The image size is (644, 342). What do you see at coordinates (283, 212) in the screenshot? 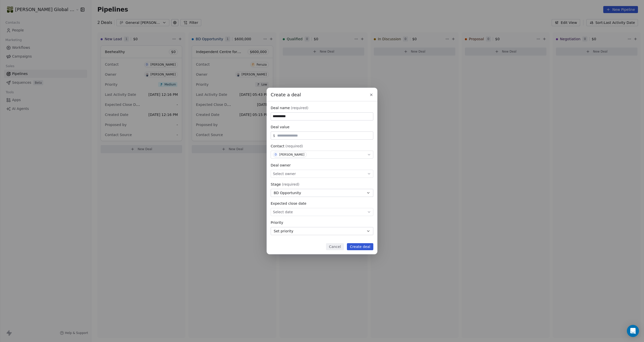
I see `span: Select date` at bounding box center [283, 212].